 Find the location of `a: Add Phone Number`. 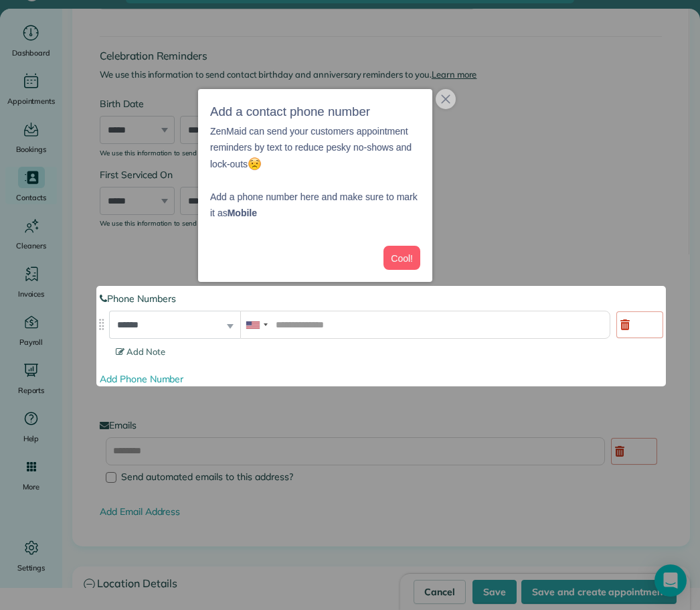

a: Add Phone Number is located at coordinates (141, 378).